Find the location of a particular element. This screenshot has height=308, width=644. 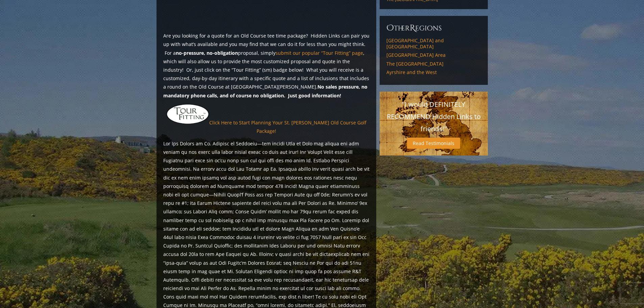

img: tourfitting-logo-large is located at coordinates (188, 114).